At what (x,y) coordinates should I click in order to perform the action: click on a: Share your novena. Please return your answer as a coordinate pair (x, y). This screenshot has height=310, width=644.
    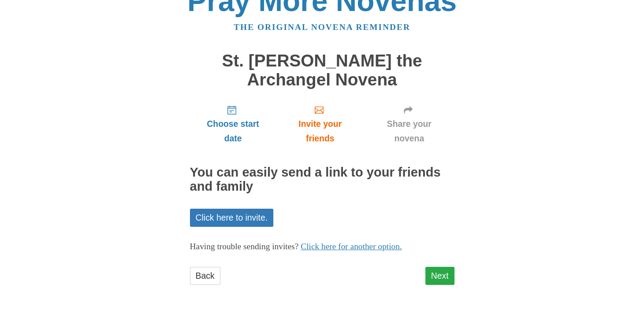
    Looking at the image, I should click on (409, 124).